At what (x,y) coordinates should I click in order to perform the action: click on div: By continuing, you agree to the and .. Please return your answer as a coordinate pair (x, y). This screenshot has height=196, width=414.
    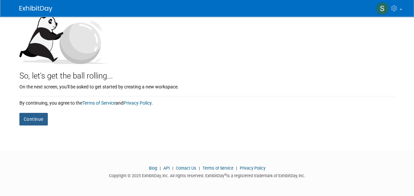
    Looking at the image, I should click on (207, 101).